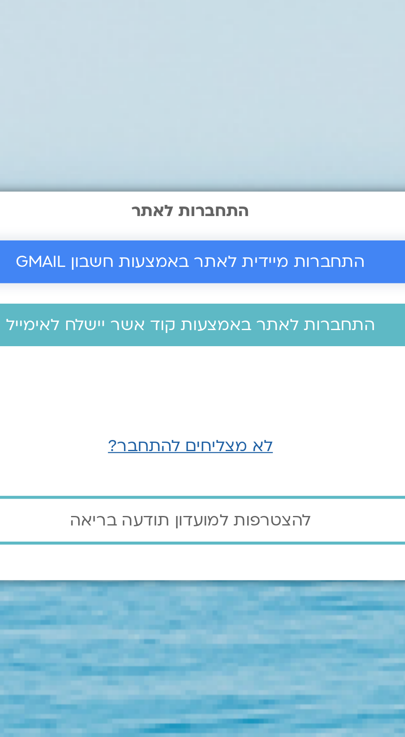  I want to click on a: להצטרפות למועדון תודעה בריאה, so click(202, 423).